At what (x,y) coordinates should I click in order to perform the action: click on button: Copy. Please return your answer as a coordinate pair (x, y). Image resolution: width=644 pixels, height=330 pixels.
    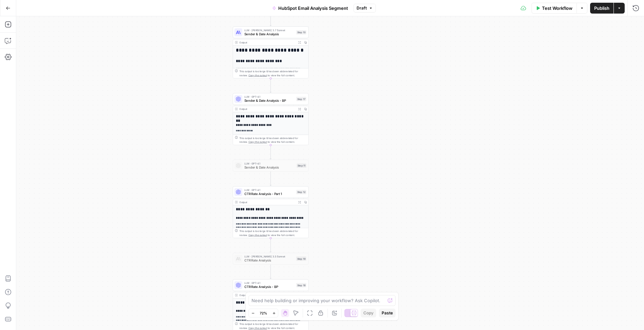
    Looking at the image, I should click on (368, 313).